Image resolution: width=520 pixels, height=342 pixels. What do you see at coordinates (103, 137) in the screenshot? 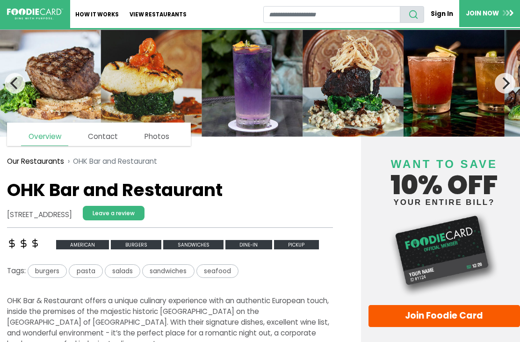
I see `a: Contact` at bounding box center [103, 137].